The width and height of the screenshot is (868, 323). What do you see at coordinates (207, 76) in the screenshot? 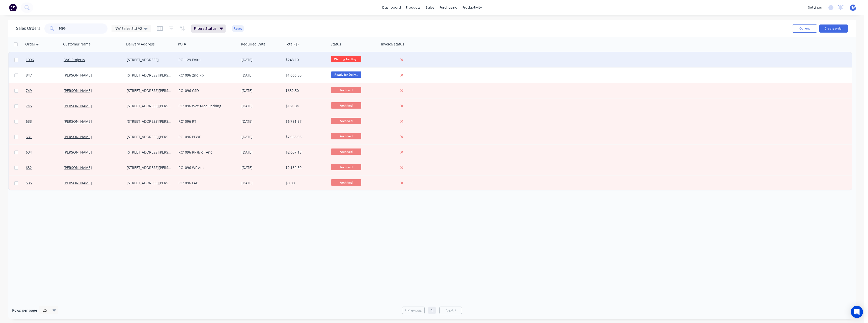
I see `div: RC1096 2nd Fix` at bounding box center [207, 76].